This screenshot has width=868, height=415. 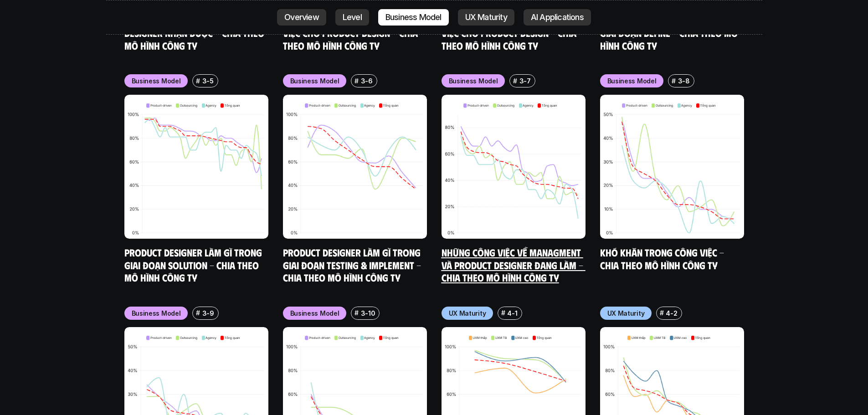 What do you see at coordinates (208, 80) in the screenshot?
I see `p: 3-5` at bounding box center [208, 80].